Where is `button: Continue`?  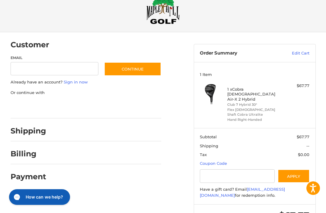
button: Continue is located at coordinates (132, 69).